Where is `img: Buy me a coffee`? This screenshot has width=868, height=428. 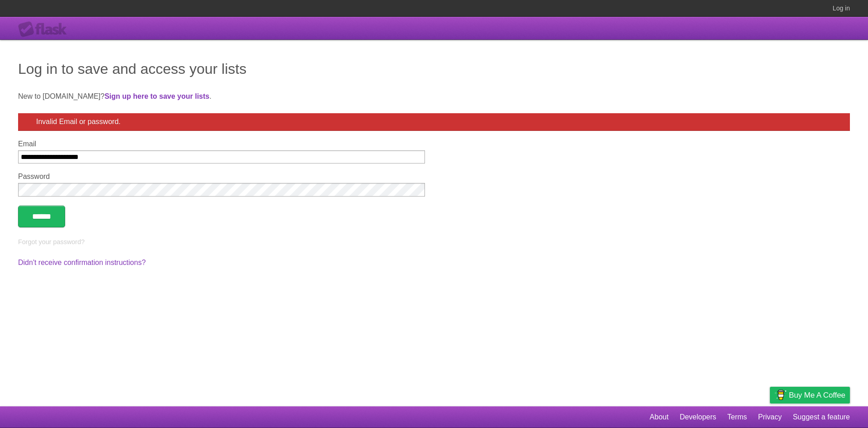 img: Buy me a coffee is located at coordinates (780, 394).